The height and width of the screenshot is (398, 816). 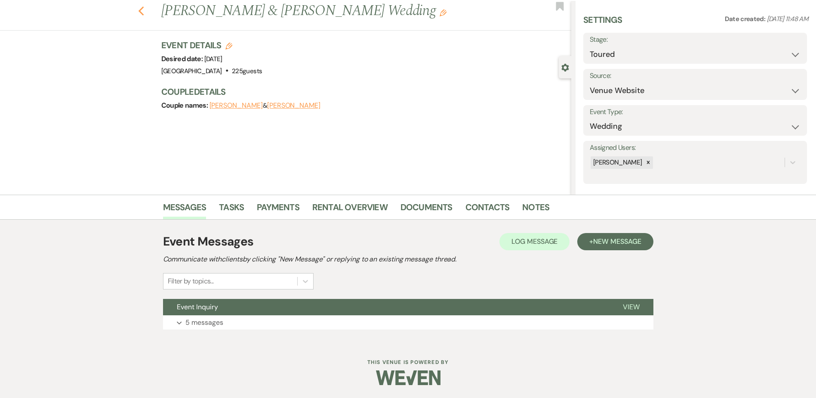 What do you see at coordinates (536, 210) in the screenshot?
I see `a: Notes` at bounding box center [536, 210].